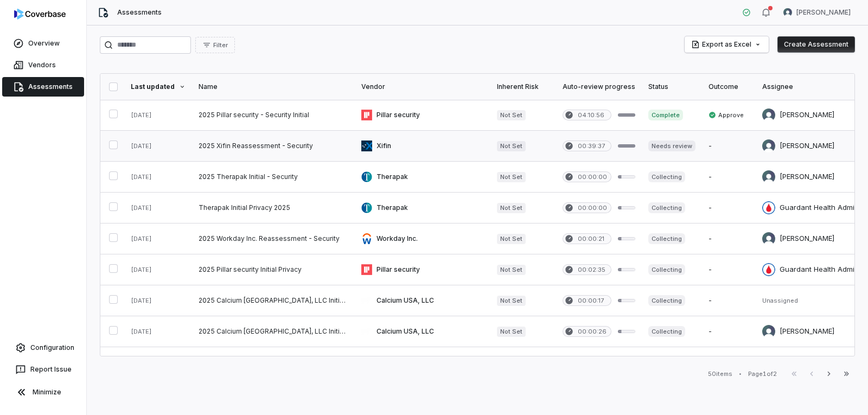  Describe the element at coordinates (47, 392) in the screenshot. I see `span: Minimize` at that location.